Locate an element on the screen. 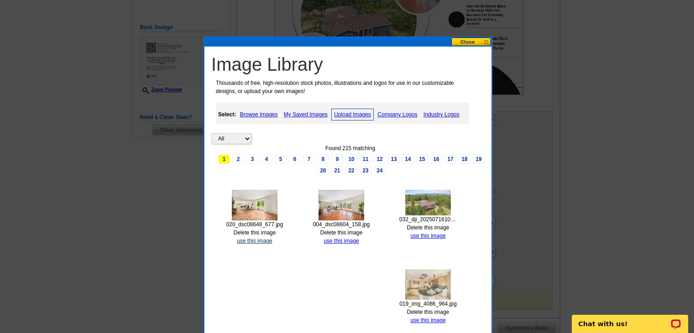 The image size is (694, 333). strong: Select: is located at coordinates (227, 114).